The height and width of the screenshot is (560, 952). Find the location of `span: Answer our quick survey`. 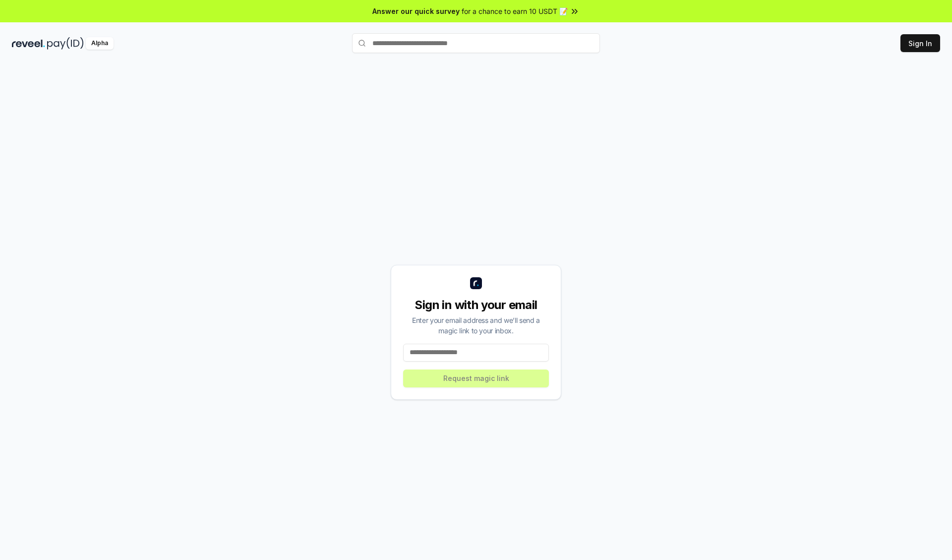

span: Answer our quick survey is located at coordinates (416, 11).